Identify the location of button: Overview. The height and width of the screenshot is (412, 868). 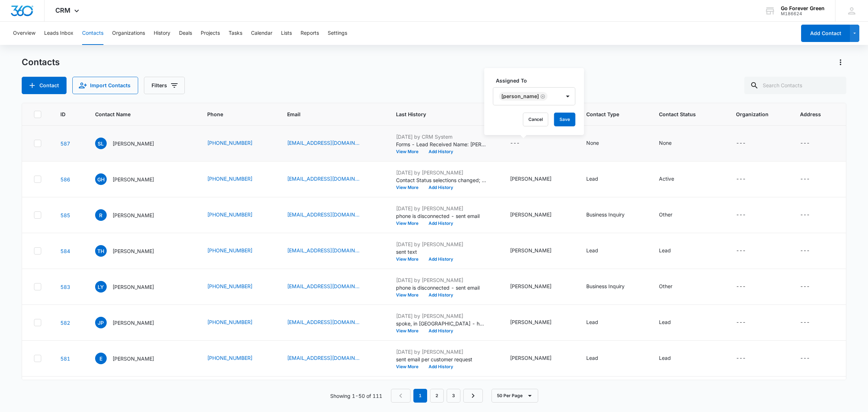
(24, 33).